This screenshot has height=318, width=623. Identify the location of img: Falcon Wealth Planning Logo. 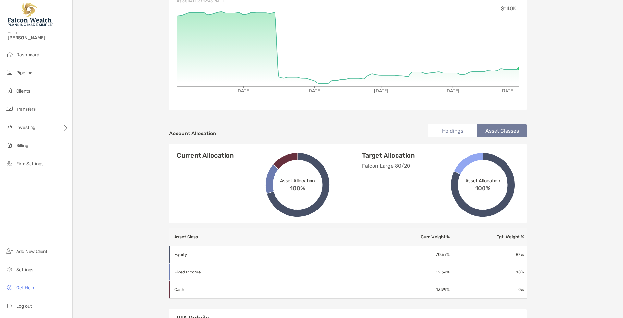
(31, 14).